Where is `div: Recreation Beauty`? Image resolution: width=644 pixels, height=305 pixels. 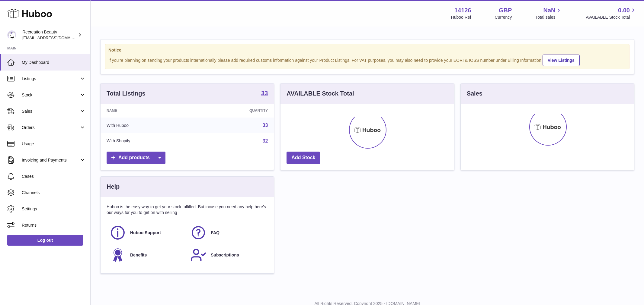
div: Recreation Beauty is located at coordinates (50, 35).